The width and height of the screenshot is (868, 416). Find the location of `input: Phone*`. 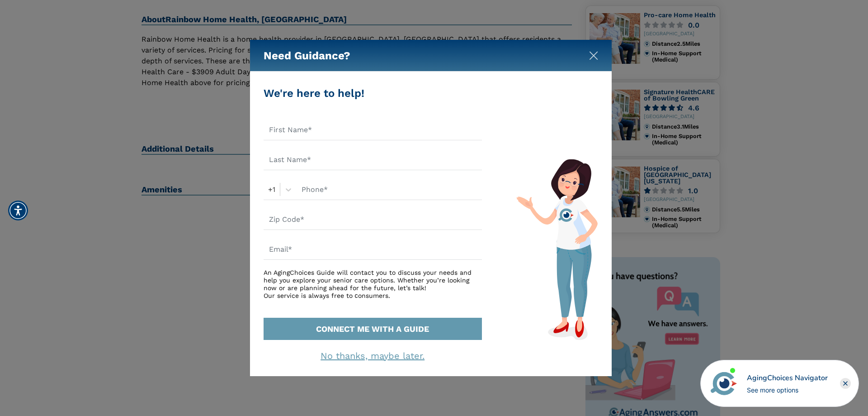

input: Phone* is located at coordinates (389, 189).